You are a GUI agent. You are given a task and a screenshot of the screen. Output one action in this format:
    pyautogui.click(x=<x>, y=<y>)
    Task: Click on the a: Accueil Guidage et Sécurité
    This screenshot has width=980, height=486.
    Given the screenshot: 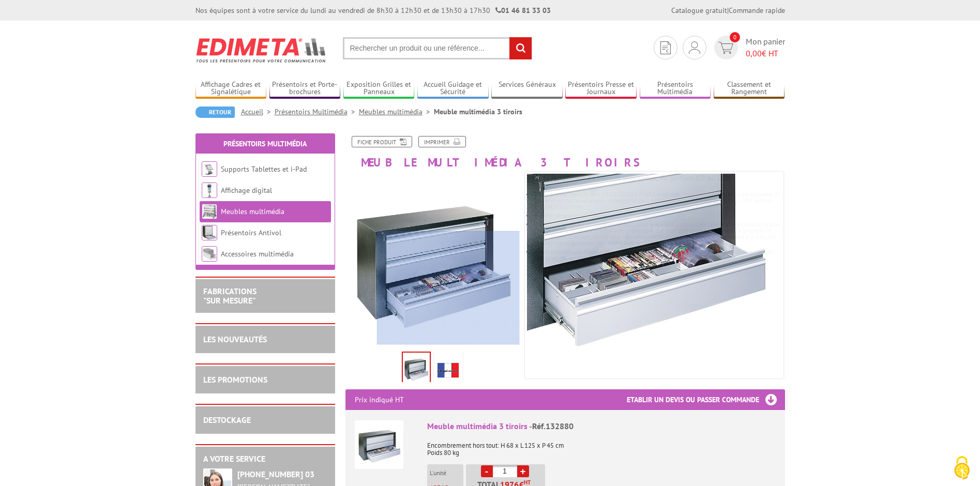 What is the action you would take?
    pyautogui.click(x=453, y=89)
    